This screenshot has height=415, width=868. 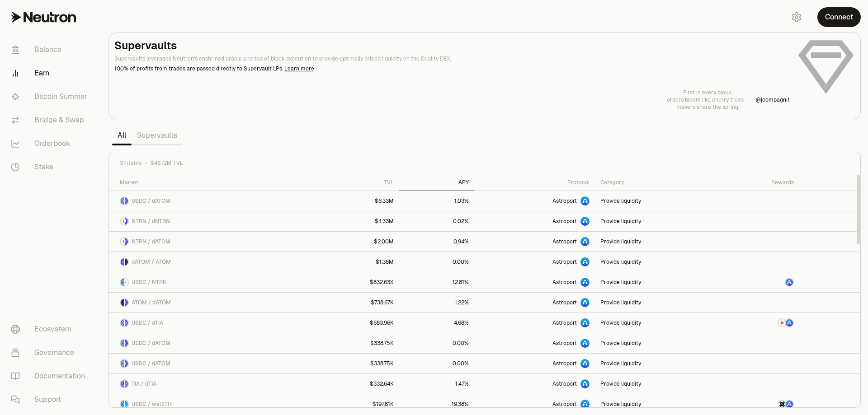 What do you see at coordinates (151, 241) in the screenshot?
I see `span: NTRN / dATOM` at bounding box center [151, 241].